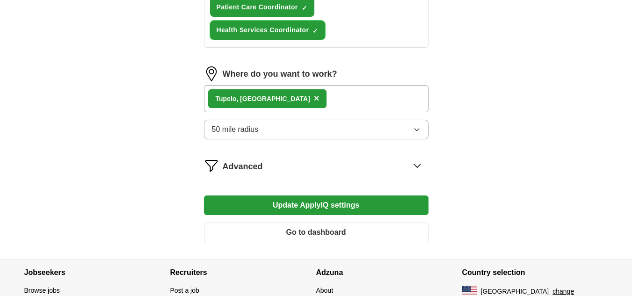 The image size is (632, 296). Describe the element at coordinates (185, 291) in the screenshot. I see `a: Post a job` at that location.